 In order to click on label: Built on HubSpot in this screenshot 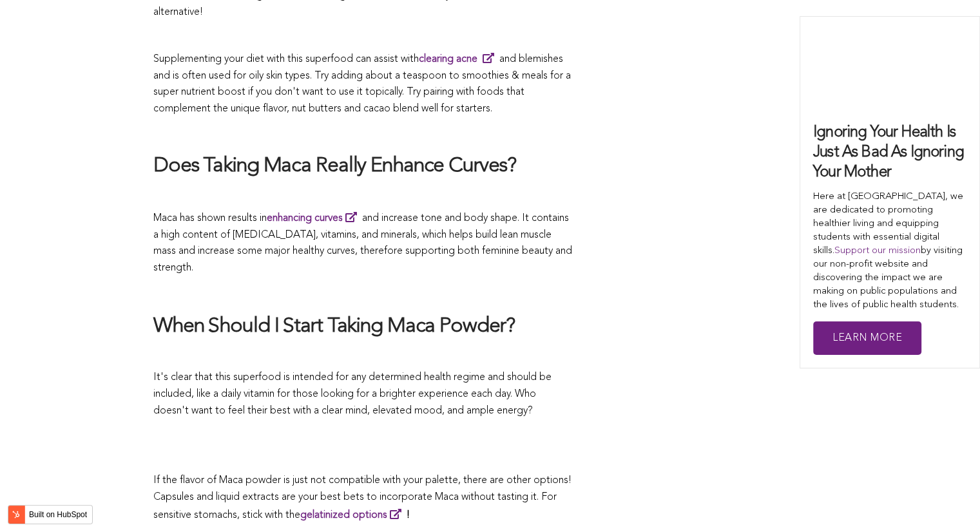, I will do `click(58, 514)`.